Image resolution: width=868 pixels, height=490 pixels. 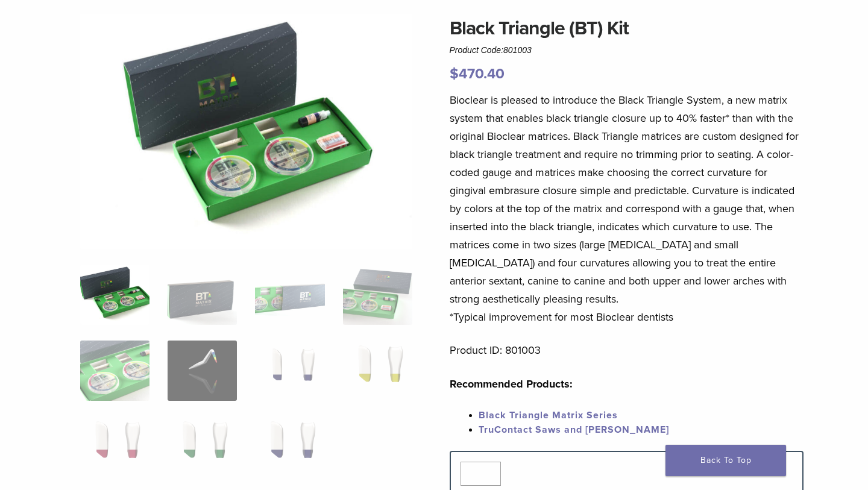 I want to click on img: Black Triangle (BT) Kit - Image 10, so click(x=202, y=447).